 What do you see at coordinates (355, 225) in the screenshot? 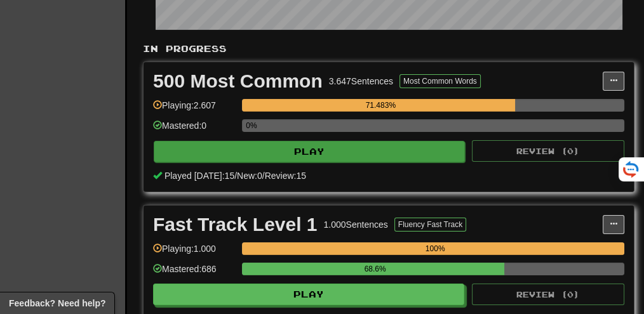
I see `div: 1.000 Sentences` at bounding box center [355, 225].